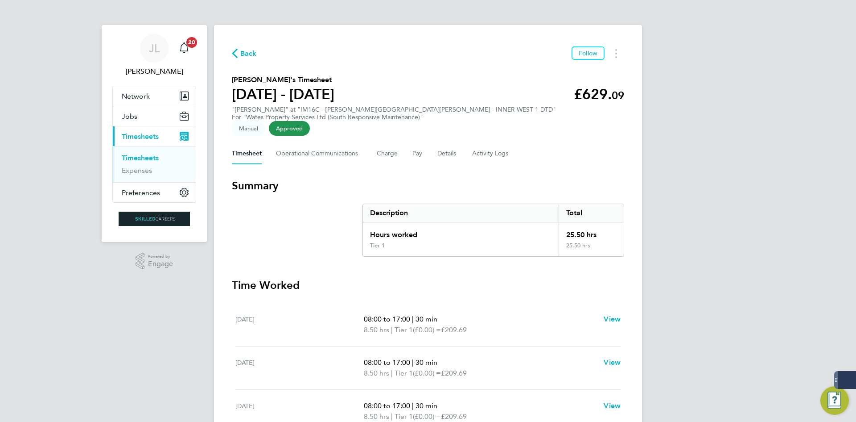 This screenshot has height=422, width=856. I want to click on a: Expenses, so click(137, 170).